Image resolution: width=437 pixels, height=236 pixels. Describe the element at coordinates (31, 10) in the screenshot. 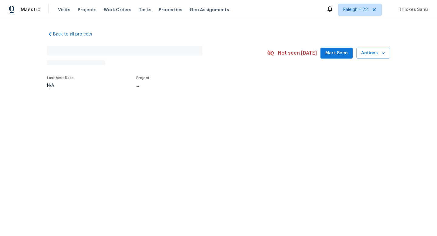

I see `span: Maestro` at that location.